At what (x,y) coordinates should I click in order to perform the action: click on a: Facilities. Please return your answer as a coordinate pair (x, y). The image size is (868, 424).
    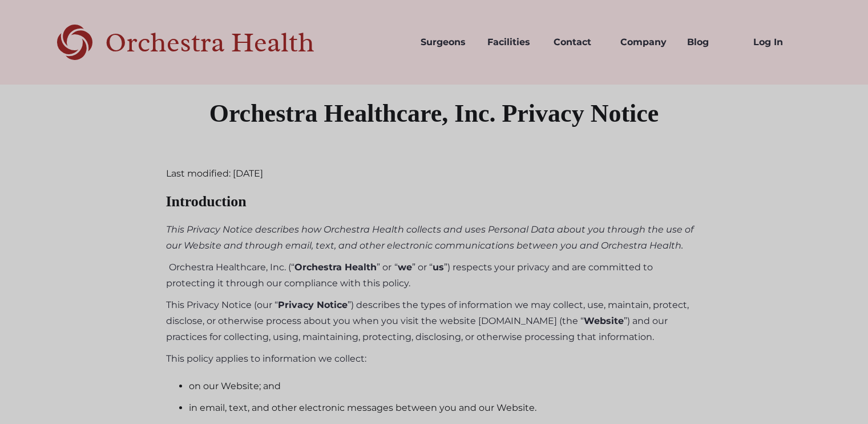
    Looking at the image, I should click on (512, 42).